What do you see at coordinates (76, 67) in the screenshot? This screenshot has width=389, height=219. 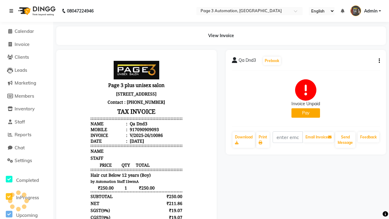 I see `div: Qa Dnd3` at bounding box center [76, 67].